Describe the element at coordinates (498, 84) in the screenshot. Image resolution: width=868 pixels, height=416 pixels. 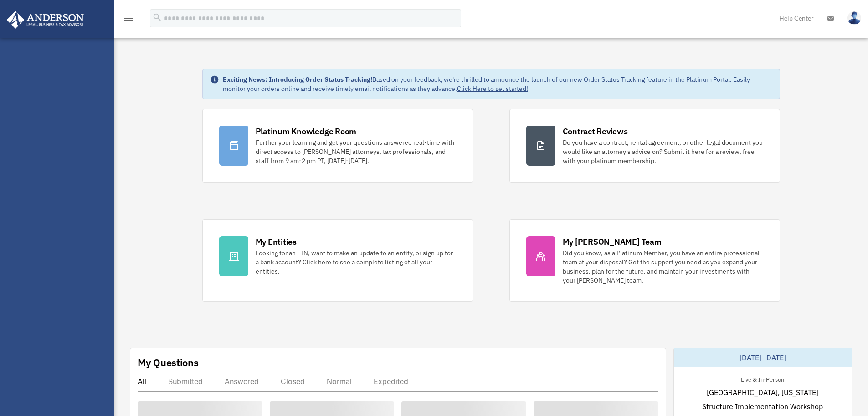
I see `div: Based on your feedback, we're thrilled to announce the launch of our new Order Status Tracking fe...` at that location.